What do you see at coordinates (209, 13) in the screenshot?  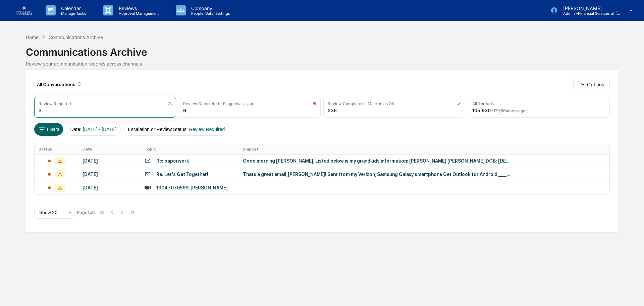 I see `p: People, Data, Settings` at bounding box center [209, 13].